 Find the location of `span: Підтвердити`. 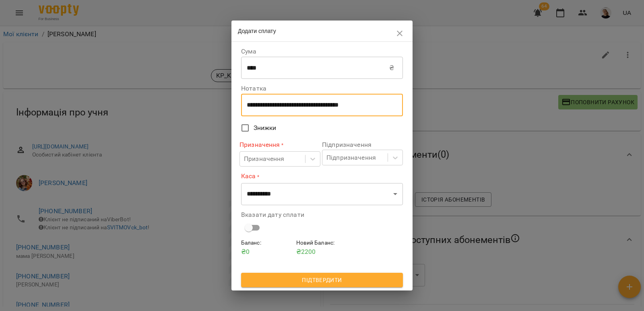

span: Підтвердити is located at coordinates (322, 280).